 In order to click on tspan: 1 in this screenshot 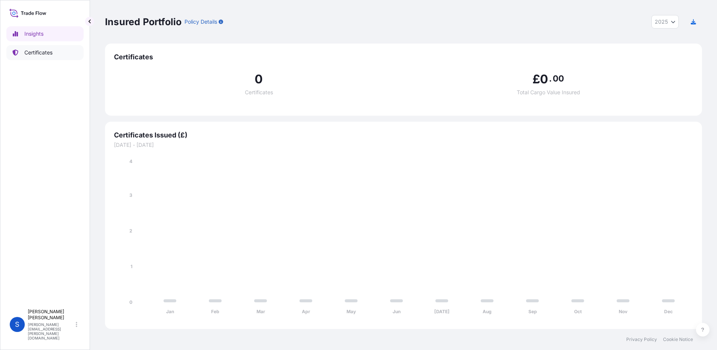, I will do `click(131, 266)`.